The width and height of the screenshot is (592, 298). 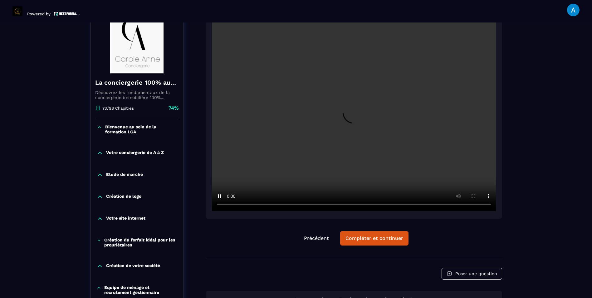 What do you see at coordinates (472, 273) in the screenshot?
I see `button: Poser une question` at bounding box center [472, 273].